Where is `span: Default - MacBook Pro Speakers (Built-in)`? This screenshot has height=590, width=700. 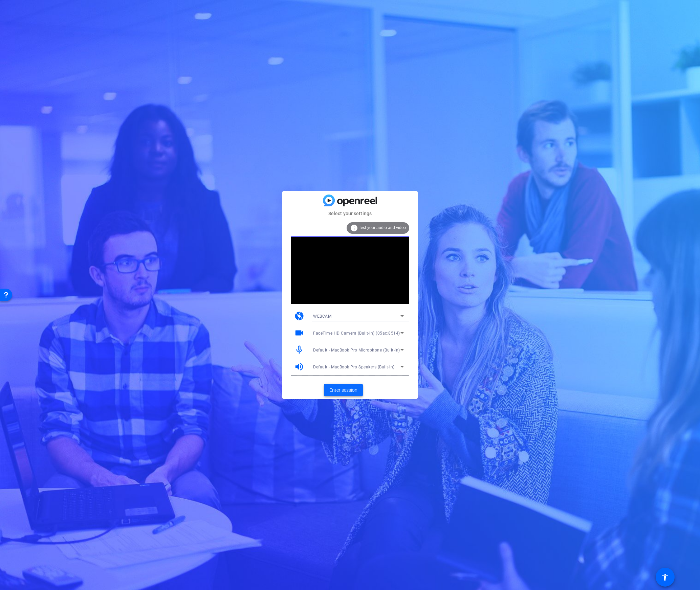 span: Default - MacBook Pro Speakers (Built-in) is located at coordinates (353, 367).